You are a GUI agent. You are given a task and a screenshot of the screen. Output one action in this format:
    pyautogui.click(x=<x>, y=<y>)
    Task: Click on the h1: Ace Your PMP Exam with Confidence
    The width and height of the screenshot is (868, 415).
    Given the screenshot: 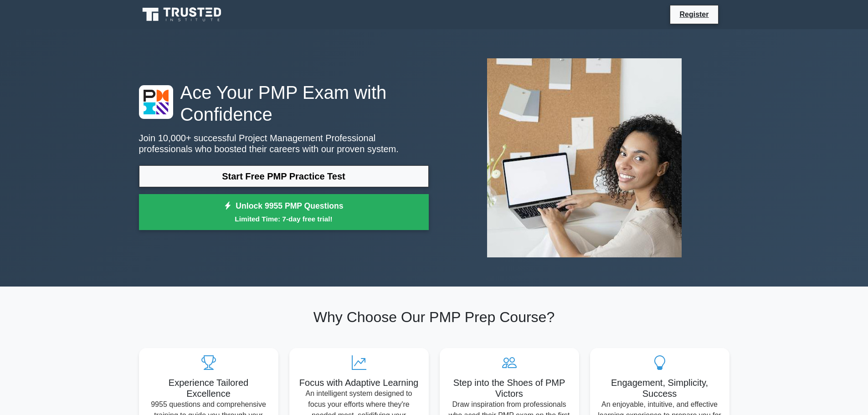 What is the action you would take?
    pyautogui.click(x=283, y=104)
    